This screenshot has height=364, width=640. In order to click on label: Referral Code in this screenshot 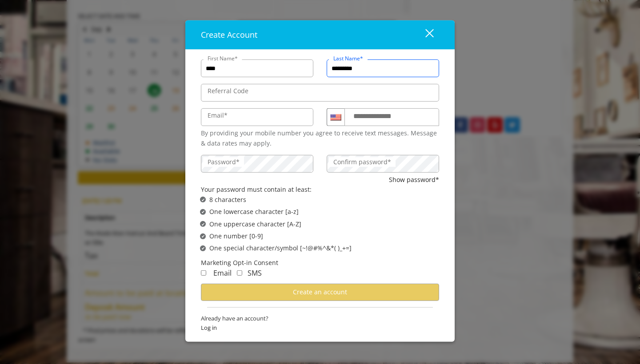, I will do `click(228, 91)`.